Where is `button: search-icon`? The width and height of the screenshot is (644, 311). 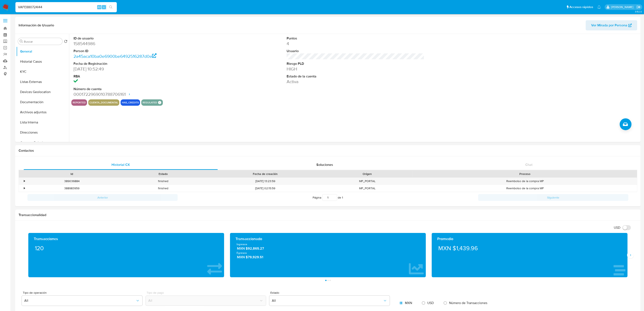
button: search-icon is located at coordinates (111, 7).